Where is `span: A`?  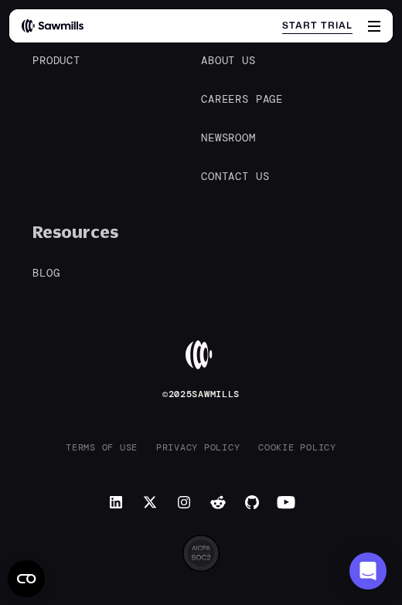
span: A is located at coordinates (204, 60).